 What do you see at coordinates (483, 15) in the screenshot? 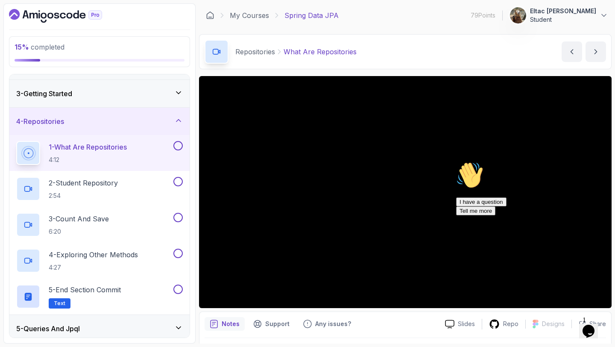
I see `p: 79 Points` at bounding box center [483, 15].